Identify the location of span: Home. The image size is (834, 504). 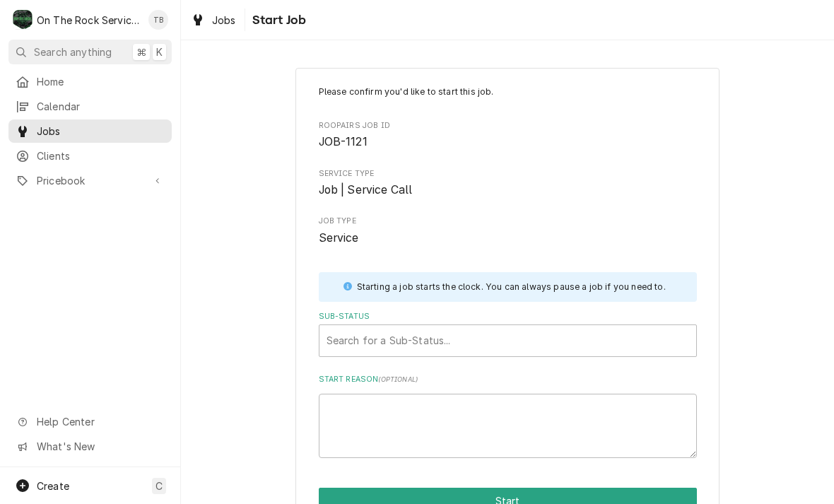
(100, 82).